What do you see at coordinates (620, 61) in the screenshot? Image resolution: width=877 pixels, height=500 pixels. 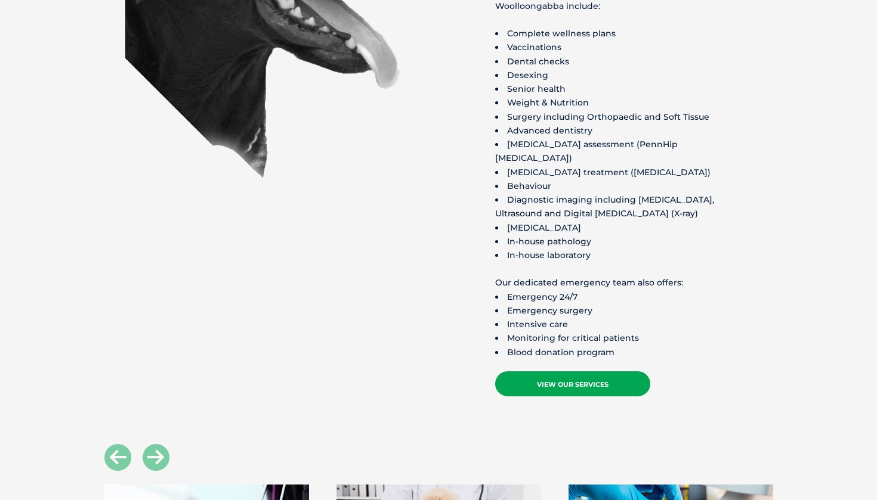 I see `li: Dental checks` at bounding box center [620, 61].